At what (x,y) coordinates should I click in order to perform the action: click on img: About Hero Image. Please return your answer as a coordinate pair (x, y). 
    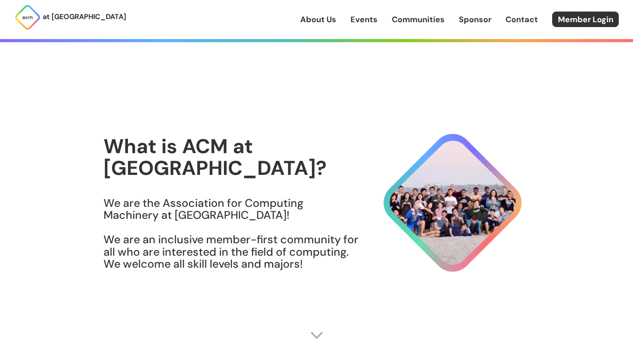
    Looking at the image, I should click on (445, 203).